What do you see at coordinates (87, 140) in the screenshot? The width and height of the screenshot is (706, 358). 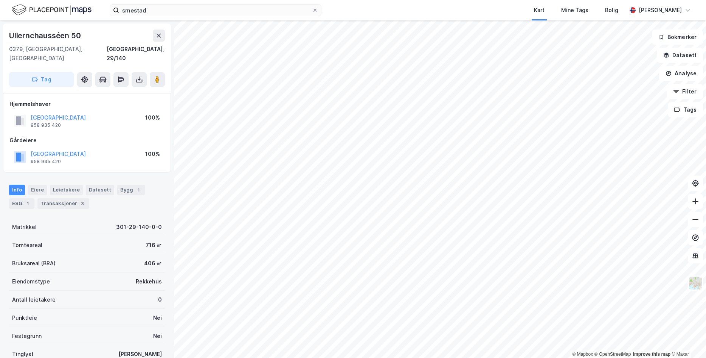 I see `div: Gårdeiere` at bounding box center [87, 140].